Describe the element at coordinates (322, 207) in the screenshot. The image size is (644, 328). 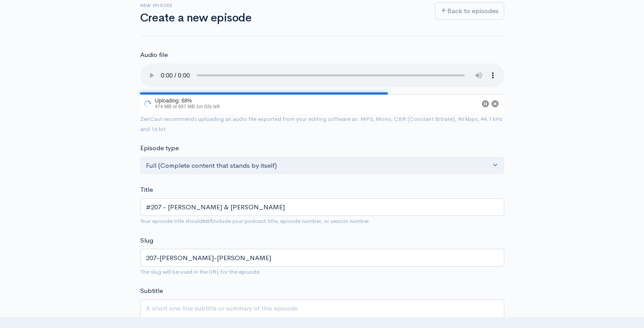
I see `input: What is the episode's title?` at that location.